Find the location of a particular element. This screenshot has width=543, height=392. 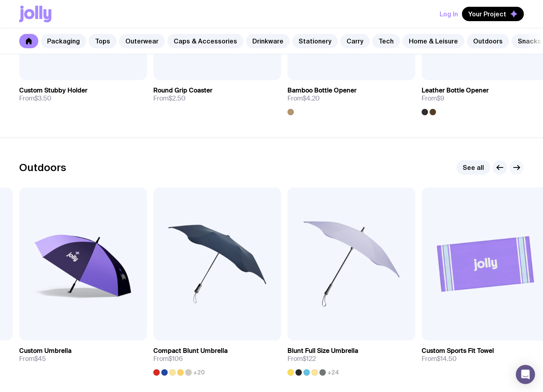

a: Tops is located at coordinates (103, 41).